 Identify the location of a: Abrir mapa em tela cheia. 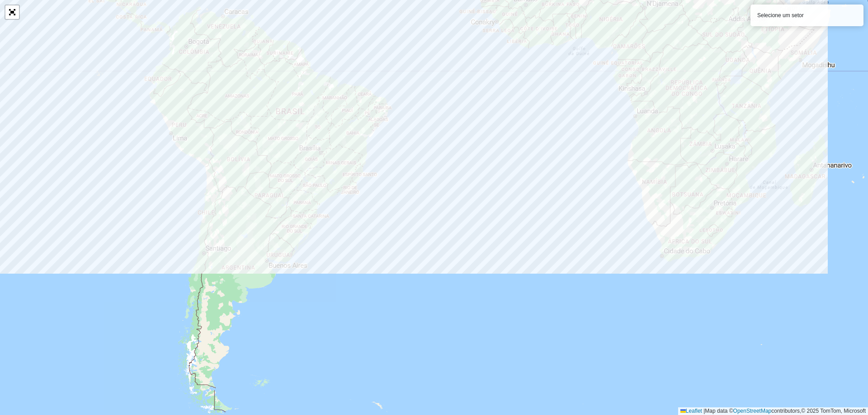
(12, 12).